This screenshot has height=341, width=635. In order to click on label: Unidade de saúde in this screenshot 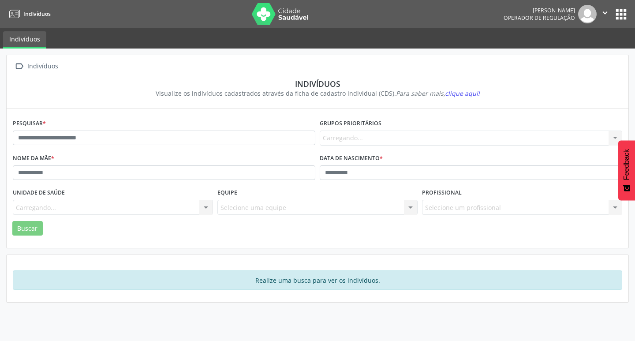, I will do `click(39, 193)`.